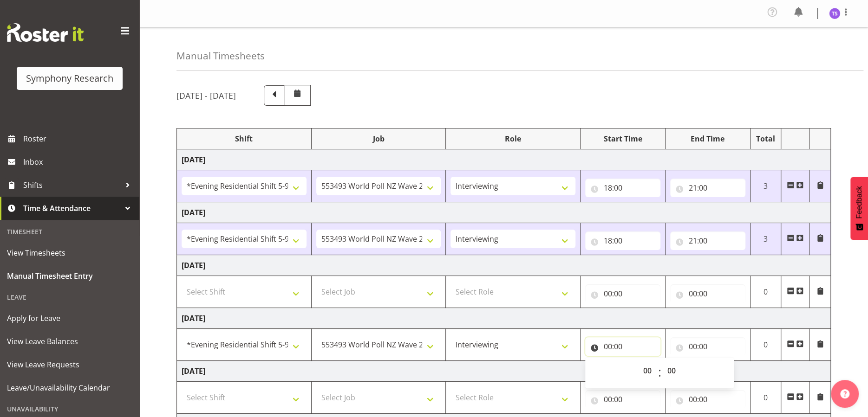 The height and width of the screenshot is (417, 868). I want to click on div: Role, so click(512, 139).